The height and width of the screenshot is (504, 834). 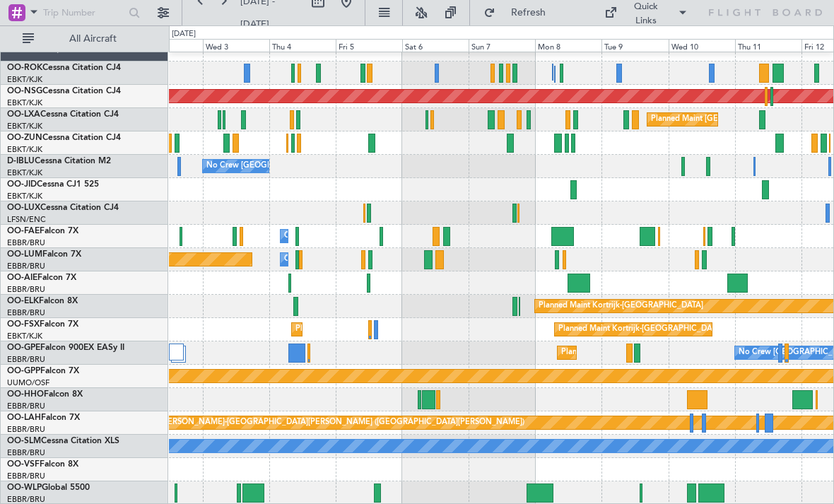 I want to click on span: OO-VSF, so click(x=23, y=464).